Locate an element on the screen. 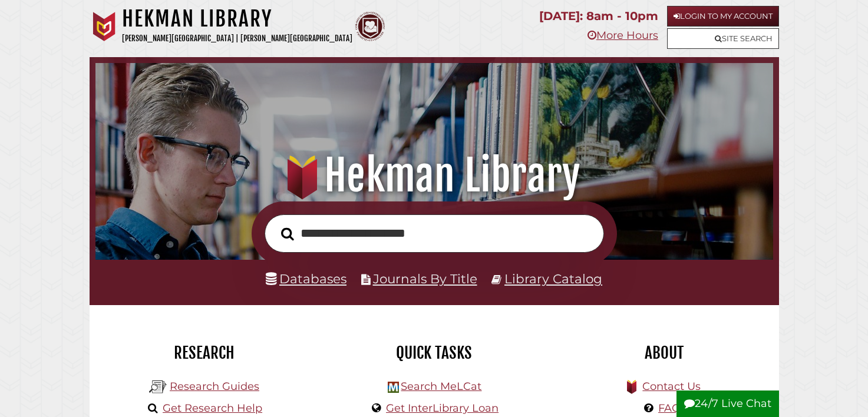 Image resolution: width=868 pixels, height=417 pixels. a: Library Catalog is located at coordinates (554, 279).